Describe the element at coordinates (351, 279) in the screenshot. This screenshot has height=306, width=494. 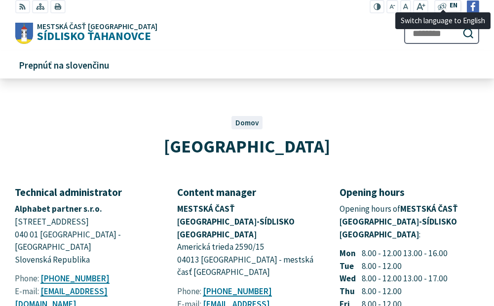
I see `strong: Wed` at that location.